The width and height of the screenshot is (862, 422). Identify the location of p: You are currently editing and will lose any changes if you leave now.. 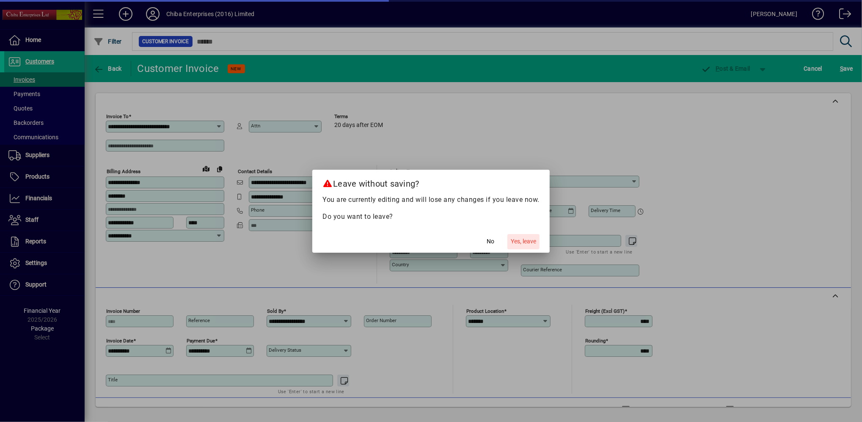
(431, 200).